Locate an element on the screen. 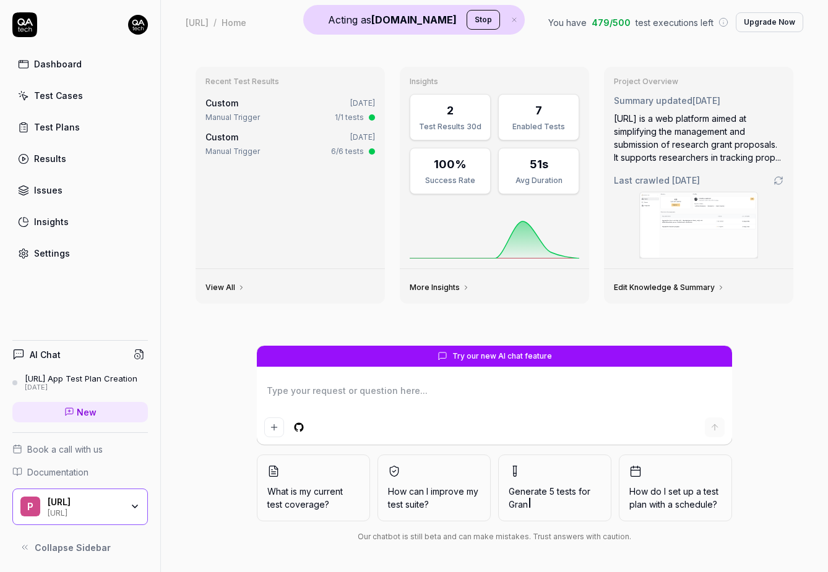  button: How do I set up a test plan with a schedule? is located at coordinates (675, 488).